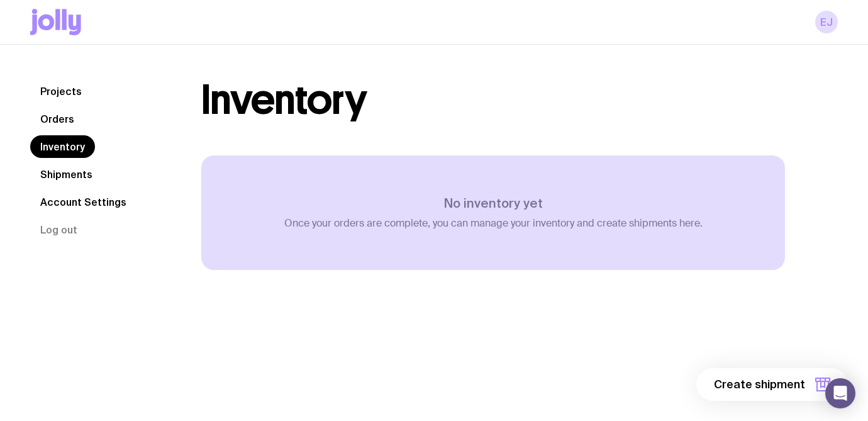 Image resolution: width=868 pixels, height=421 pixels. I want to click on a: Projects, so click(61, 91).